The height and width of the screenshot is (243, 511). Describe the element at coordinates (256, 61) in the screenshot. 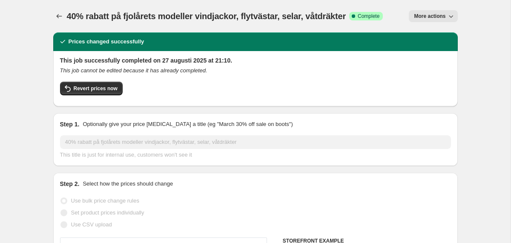

I see `h2: This job successfully completed on 27 augusti 2025 at 21:10.` at that location.